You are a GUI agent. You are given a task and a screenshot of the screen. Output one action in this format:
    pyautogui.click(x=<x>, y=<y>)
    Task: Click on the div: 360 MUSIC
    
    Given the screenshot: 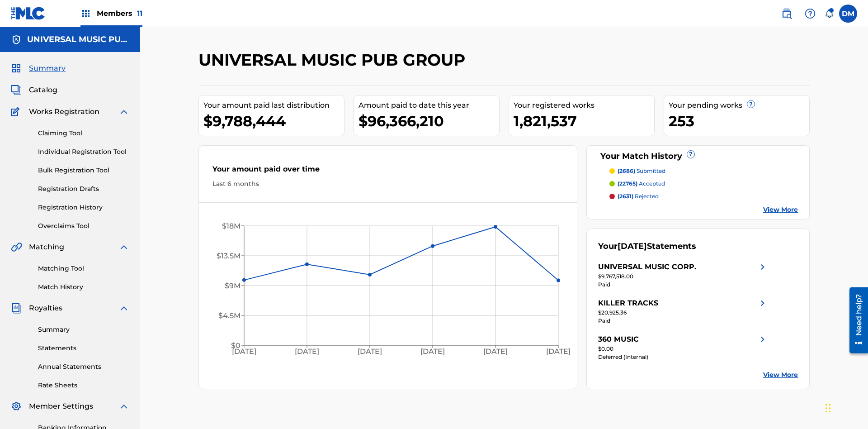 What is the action you would take?
    pyautogui.click(x=618, y=339)
    